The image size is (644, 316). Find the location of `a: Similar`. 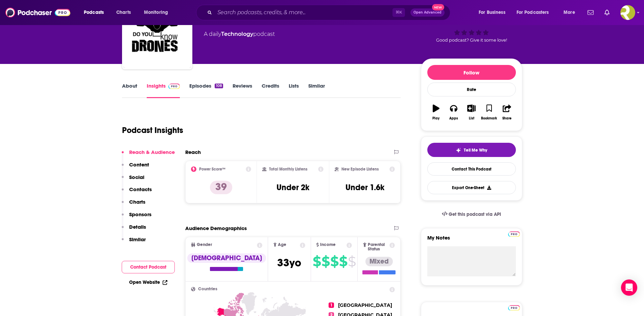

a: Similar is located at coordinates (316, 90).